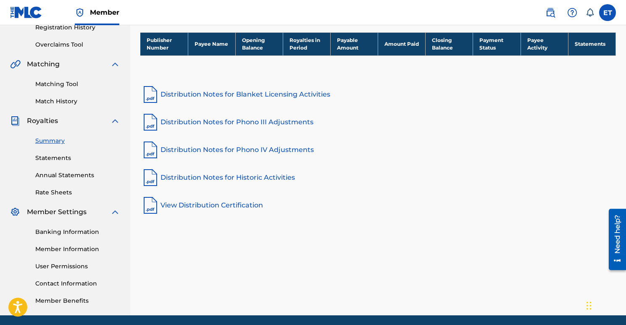 The height and width of the screenshot is (325, 626). What do you see at coordinates (378, 122) in the screenshot?
I see `a: Distribution Notes for Phono III Adjustments` at bounding box center [378, 122].